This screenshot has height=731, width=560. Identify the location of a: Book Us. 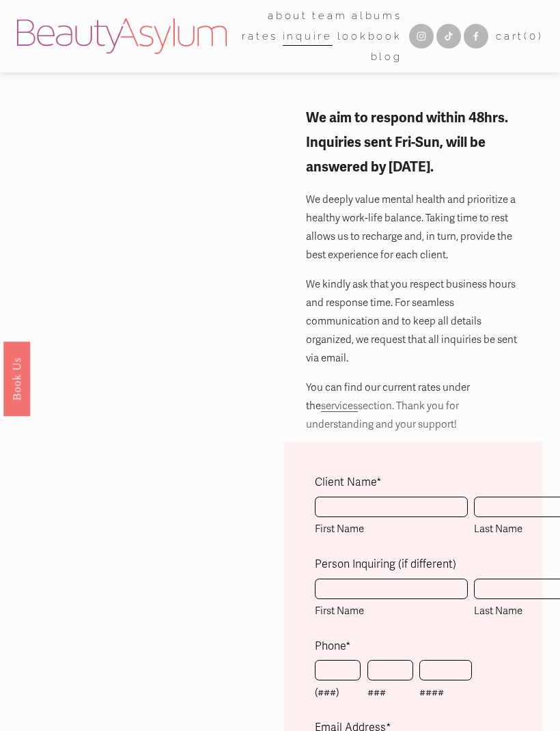
(16, 379).